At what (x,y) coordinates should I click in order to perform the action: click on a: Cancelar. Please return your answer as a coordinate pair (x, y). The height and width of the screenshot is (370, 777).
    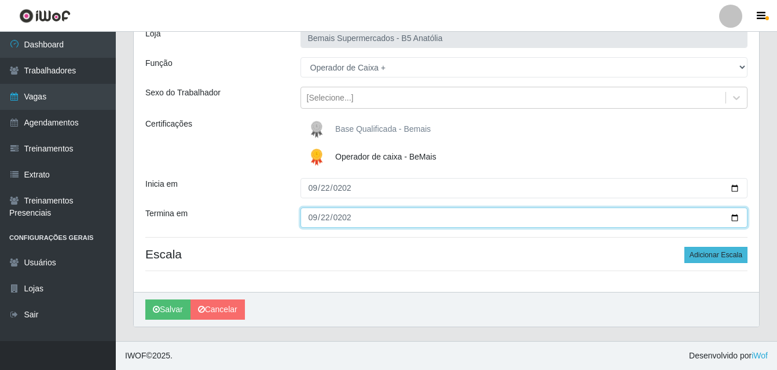
    Looking at the image, I should click on (218, 310).